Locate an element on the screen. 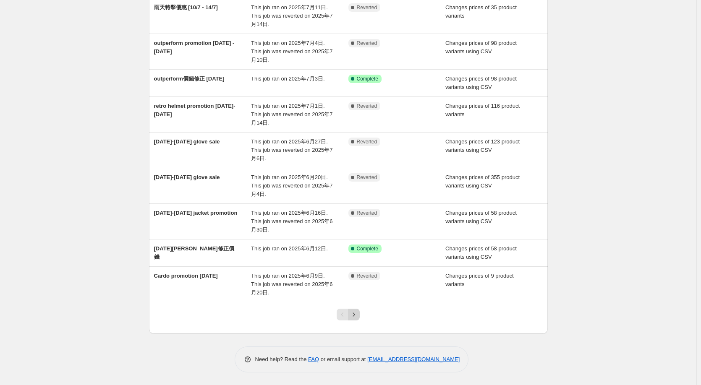  span: Changes prices of 123 product variants using CSV is located at coordinates (482, 146).